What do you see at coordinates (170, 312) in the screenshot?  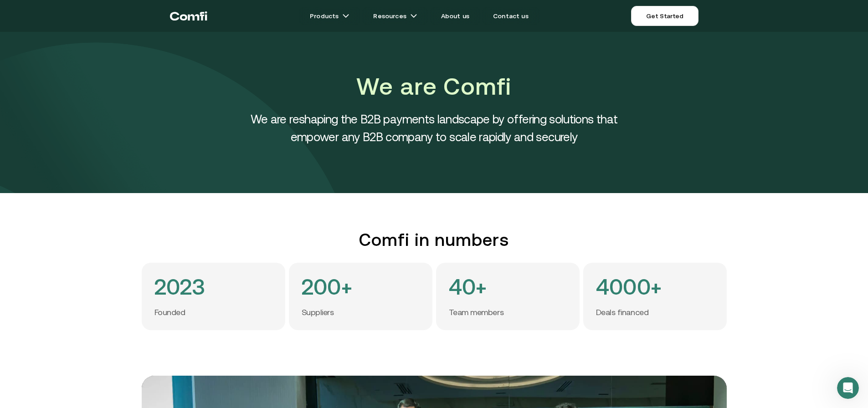 I see `p: Founded` at bounding box center [170, 312].